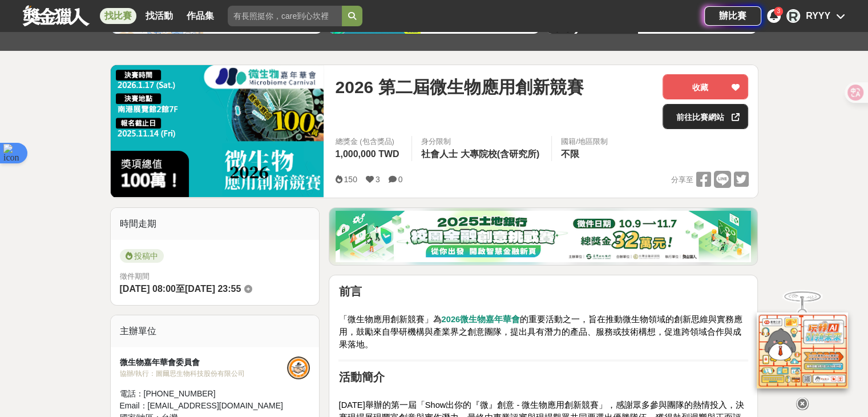 This screenshot has width=868, height=417. What do you see at coordinates (215, 224) in the screenshot?
I see `div: 時間走期` at bounding box center [215, 224].